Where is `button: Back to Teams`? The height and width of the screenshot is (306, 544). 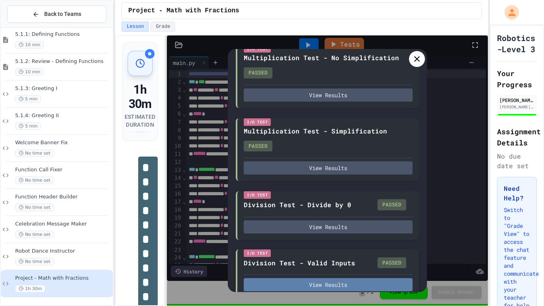 button: Back to Teams is located at coordinates (57, 14).